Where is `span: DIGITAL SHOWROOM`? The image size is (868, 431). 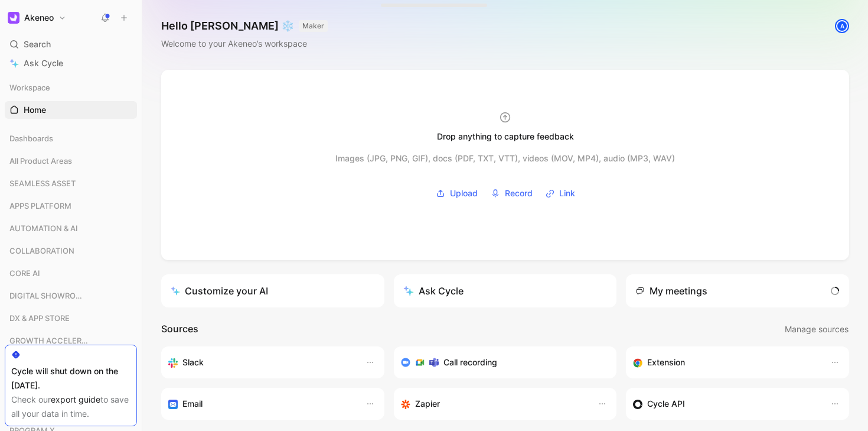 span: DIGITAL SHOWROOM is located at coordinates (48, 295).